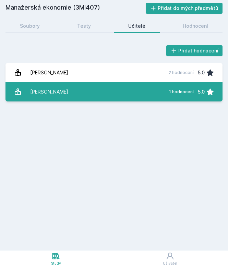 The height and width of the screenshot is (267, 228). What do you see at coordinates (170, 263) in the screenshot?
I see `div: Uživatel` at bounding box center [170, 263].